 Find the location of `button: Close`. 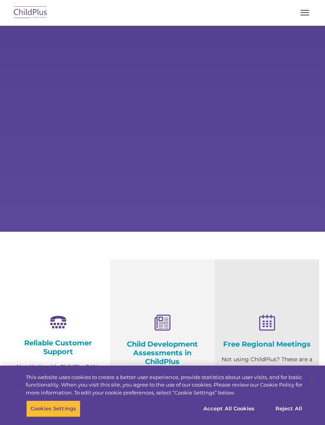

button: Close is located at coordinates (312, 378).